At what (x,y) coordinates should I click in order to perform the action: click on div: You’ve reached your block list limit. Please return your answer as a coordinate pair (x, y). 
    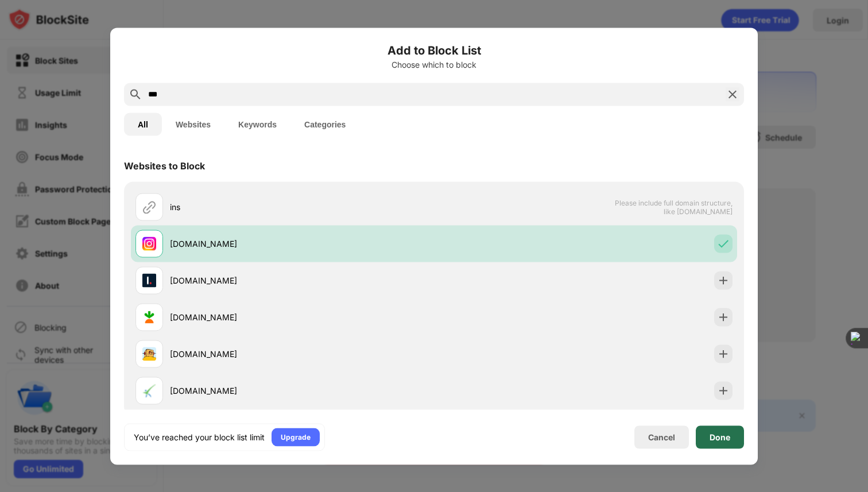
    Looking at the image, I should click on (199, 437).